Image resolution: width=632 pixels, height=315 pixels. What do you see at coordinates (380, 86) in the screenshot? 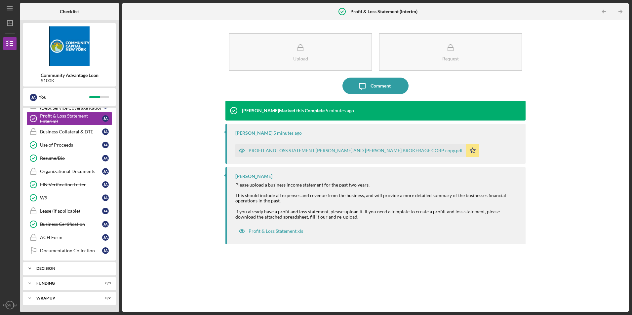
I see `div: Comment` at bounding box center [380, 86].